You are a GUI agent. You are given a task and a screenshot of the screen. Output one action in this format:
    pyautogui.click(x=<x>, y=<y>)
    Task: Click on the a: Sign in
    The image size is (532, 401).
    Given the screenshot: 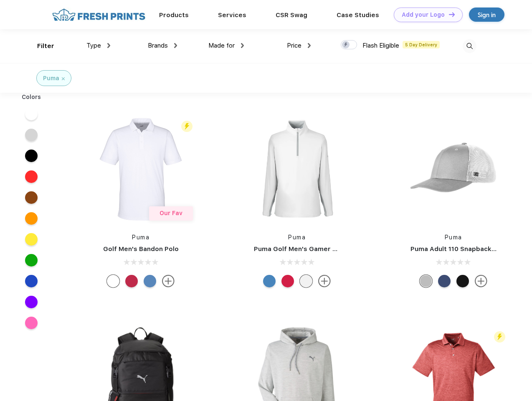 What is the action you would take?
    pyautogui.click(x=486, y=15)
    